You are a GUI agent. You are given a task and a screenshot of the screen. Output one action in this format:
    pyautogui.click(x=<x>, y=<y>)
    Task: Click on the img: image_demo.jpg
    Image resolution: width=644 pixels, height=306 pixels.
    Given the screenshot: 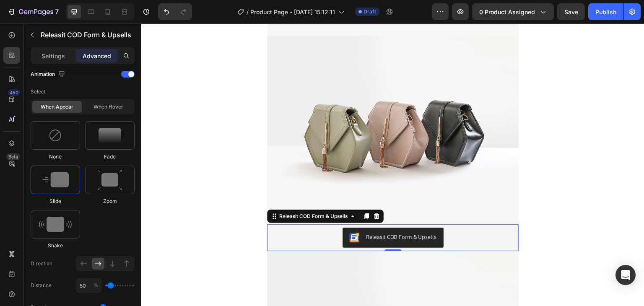 What is the action you would take?
    pyautogui.click(x=252, y=107)
    